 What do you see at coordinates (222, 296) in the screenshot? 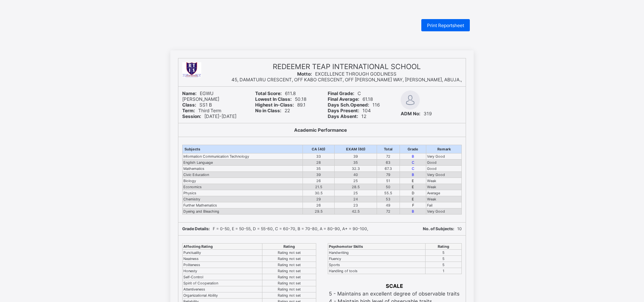
I see `td: Organizational Ability` at bounding box center [222, 296].